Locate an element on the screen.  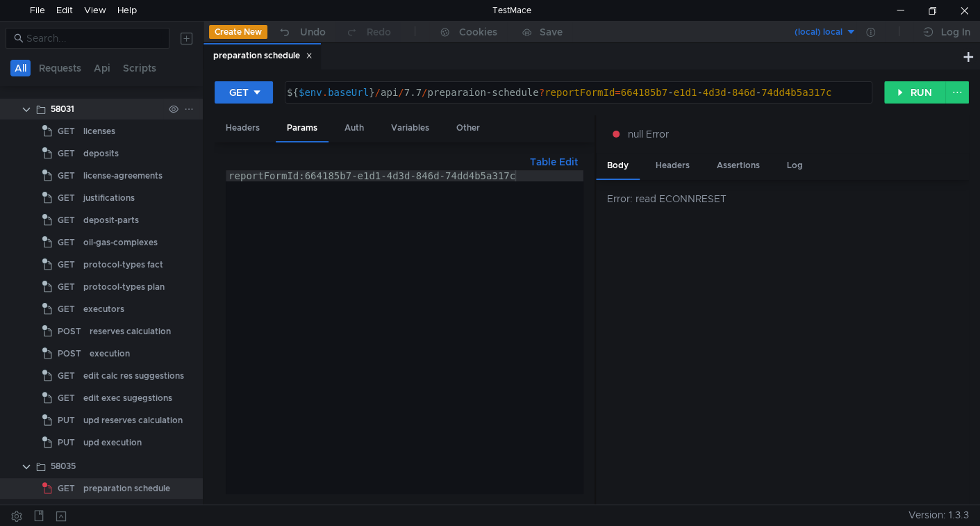
div: Params is located at coordinates (302, 129).